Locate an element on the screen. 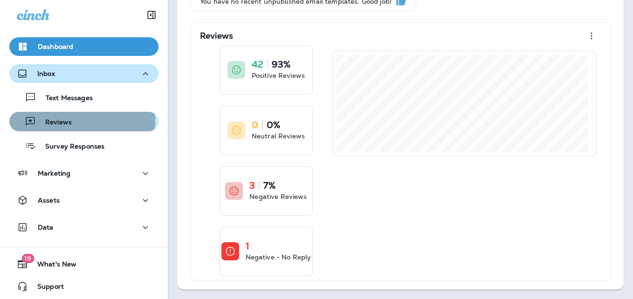 This screenshot has width=633, height=299. p: Dashboard is located at coordinates (55, 47).